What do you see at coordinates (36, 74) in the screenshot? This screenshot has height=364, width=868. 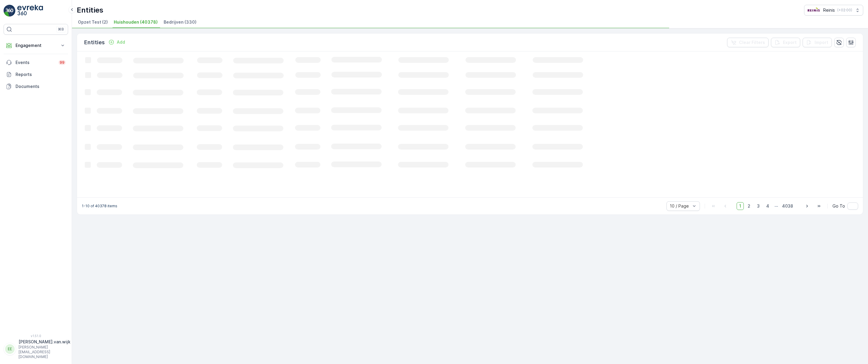 I see `a: Reports` at bounding box center [36, 74].